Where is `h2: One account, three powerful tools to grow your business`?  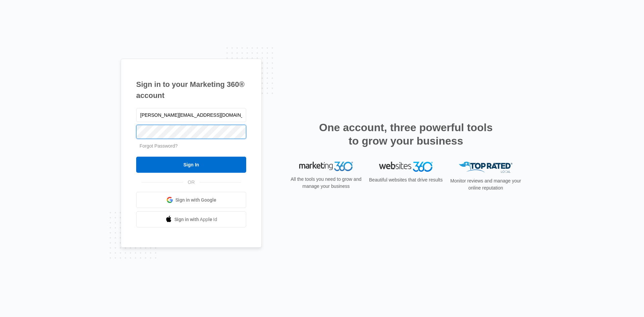 h2: One account, three powerful tools to grow your business is located at coordinates (406, 134).